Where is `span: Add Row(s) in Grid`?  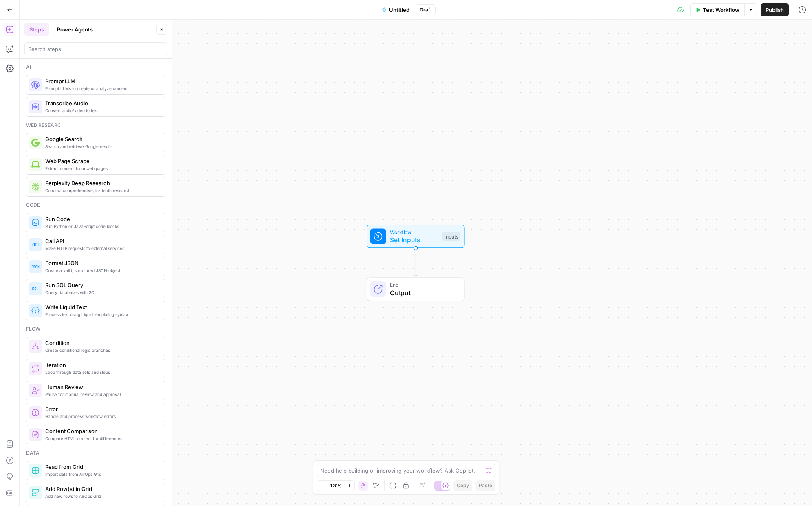
span: Add Row(s) in Grid is located at coordinates (102, 489).